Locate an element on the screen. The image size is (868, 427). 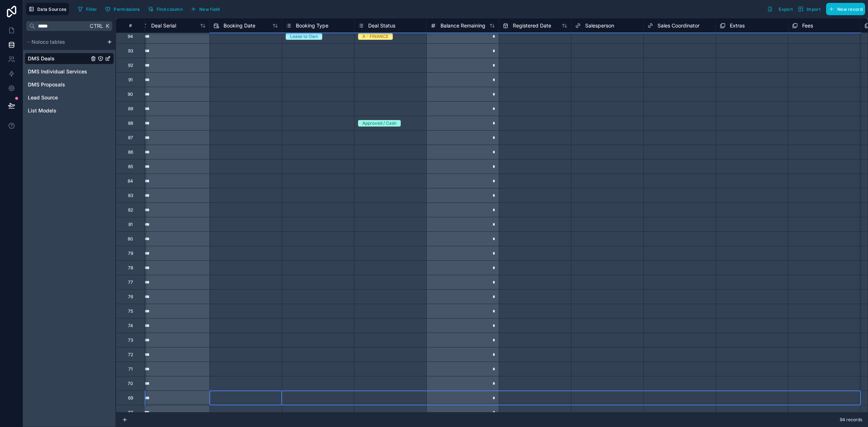
button: Export is located at coordinates (780, 9).